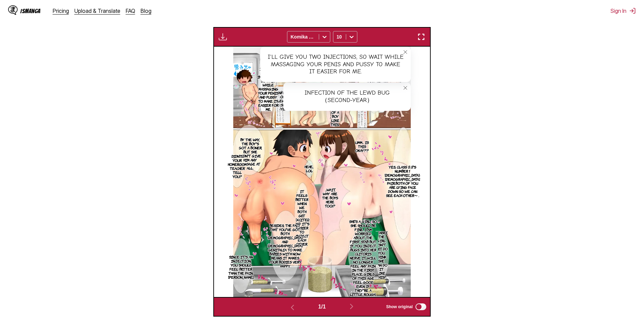 The image size is (644, 322). What do you see at coordinates (335, 64) in the screenshot?
I see `div: I'll give you two injections, so wait while massaging your penis and pussy to make it easier for me.` at bounding box center [335, 64].